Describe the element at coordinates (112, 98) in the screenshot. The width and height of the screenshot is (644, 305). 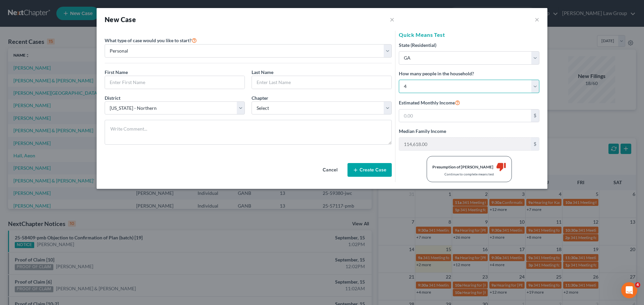
I see `span: District` at that location.